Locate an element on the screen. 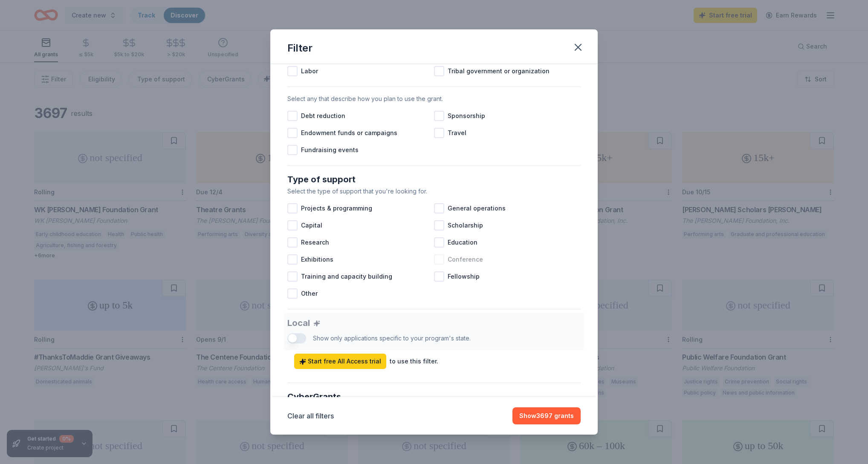 Image resolution: width=868 pixels, height=464 pixels. span: Exhibitions is located at coordinates (317, 259).